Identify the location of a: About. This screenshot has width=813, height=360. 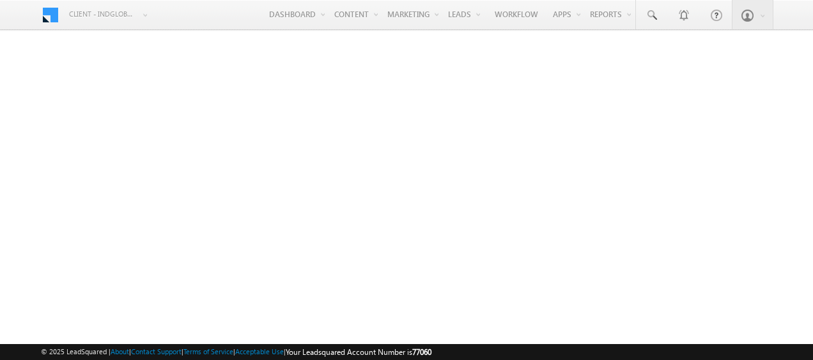
(120, 351).